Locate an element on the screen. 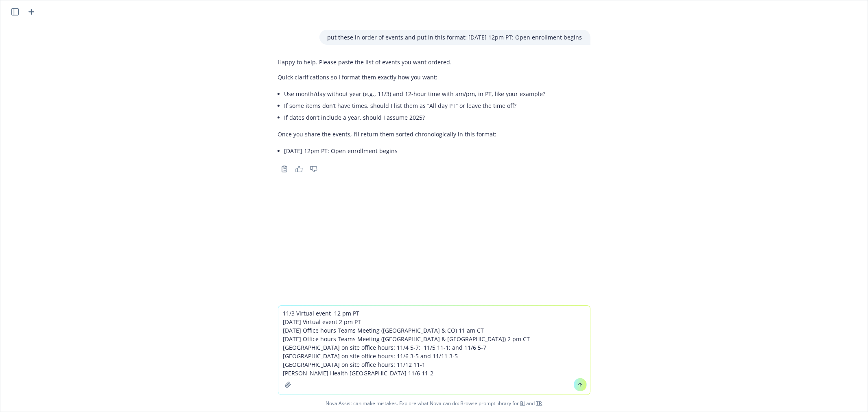  li: If some items don’t have times, should I list them as “All day PT” or leave the time off? is located at coordinates (415, 105).